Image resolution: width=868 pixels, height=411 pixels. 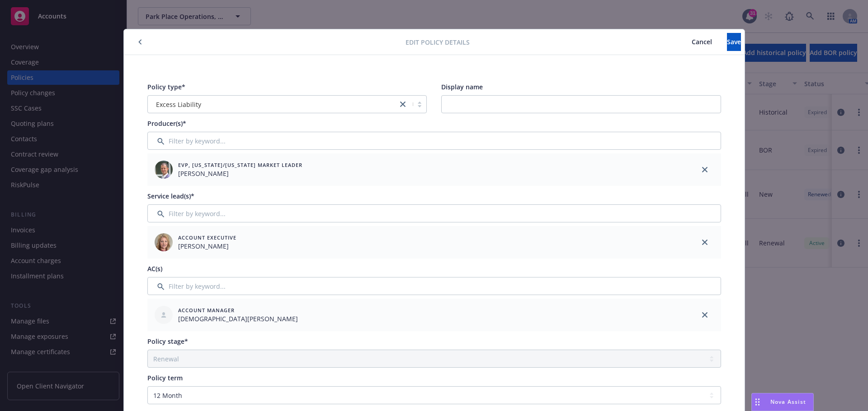 I want to click on span: Edit policy details, so click(x=437, y=42).